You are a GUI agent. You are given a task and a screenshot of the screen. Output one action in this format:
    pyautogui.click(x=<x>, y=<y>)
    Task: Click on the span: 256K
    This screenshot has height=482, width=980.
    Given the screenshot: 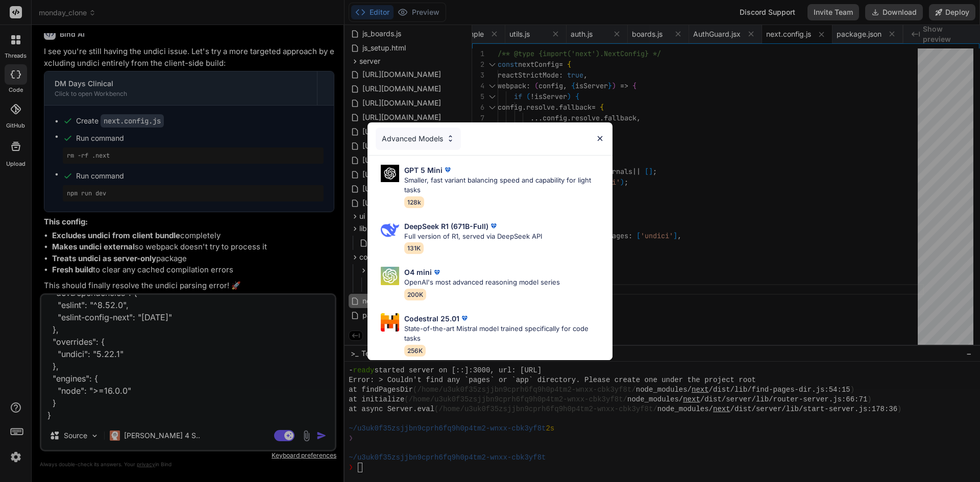 What is the action you would take?
    pyautogui.click(x=415, y=350)
    